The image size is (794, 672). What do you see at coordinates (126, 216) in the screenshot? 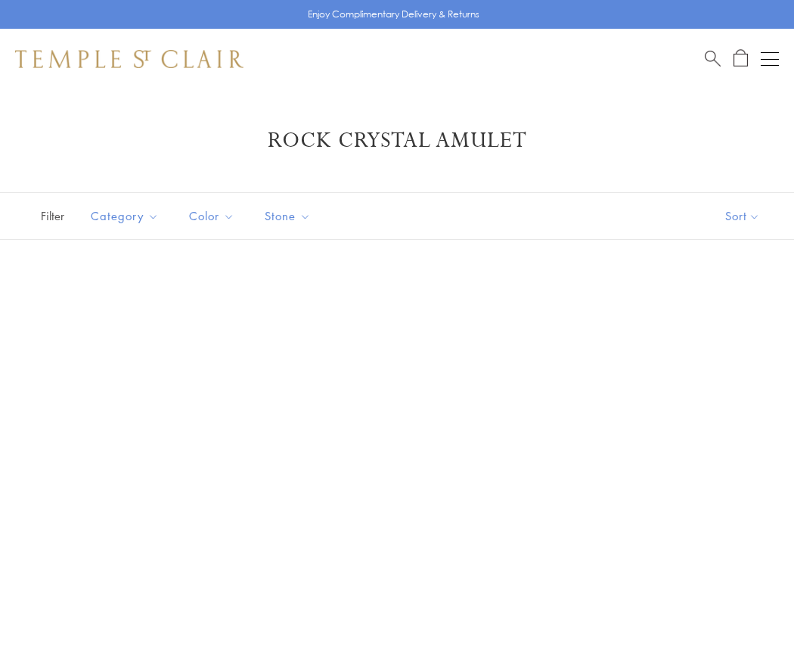
I see `span: Category` at bounding box center [126, 216].